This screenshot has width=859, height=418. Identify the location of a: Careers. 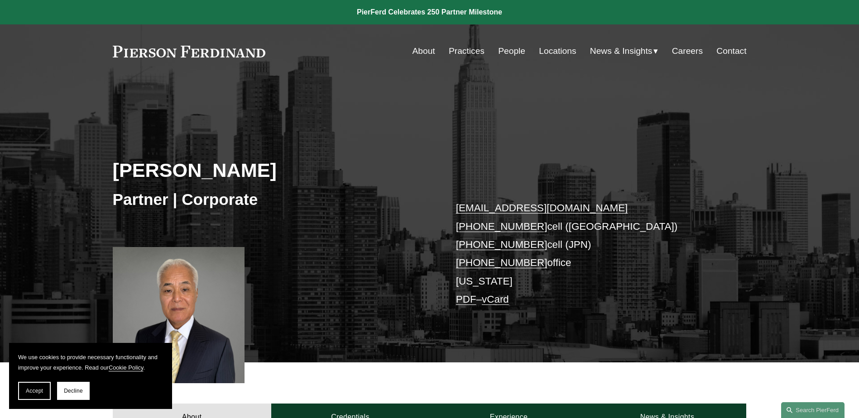
(688, 51).